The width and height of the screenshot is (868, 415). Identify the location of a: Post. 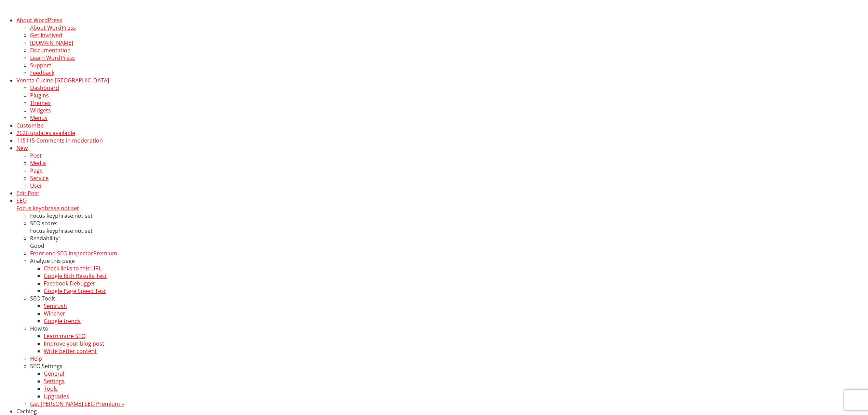
(36, 156).